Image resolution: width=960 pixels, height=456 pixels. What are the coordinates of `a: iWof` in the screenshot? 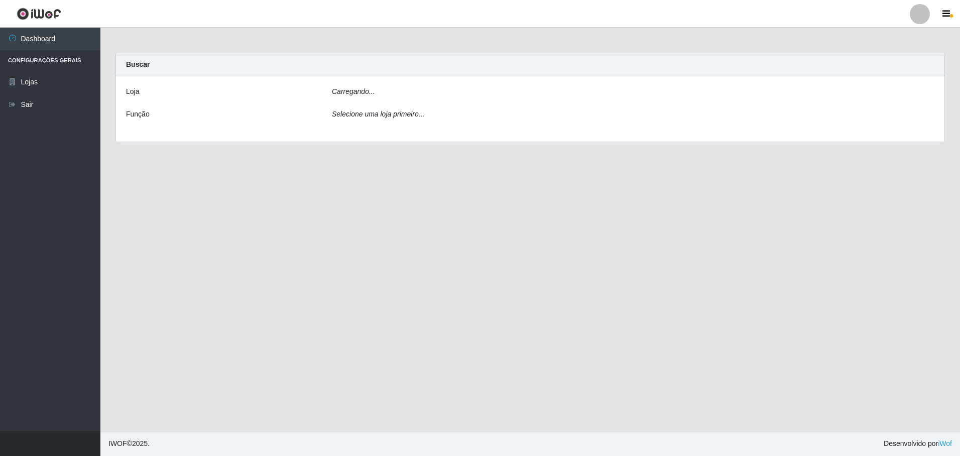 It's located at (945, 443).